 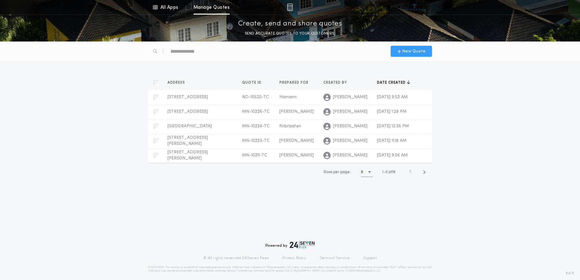 What do you see at coordinates (394, 83) in the screenshot?
I see `button: Date created` at bounding box center [394, 83].